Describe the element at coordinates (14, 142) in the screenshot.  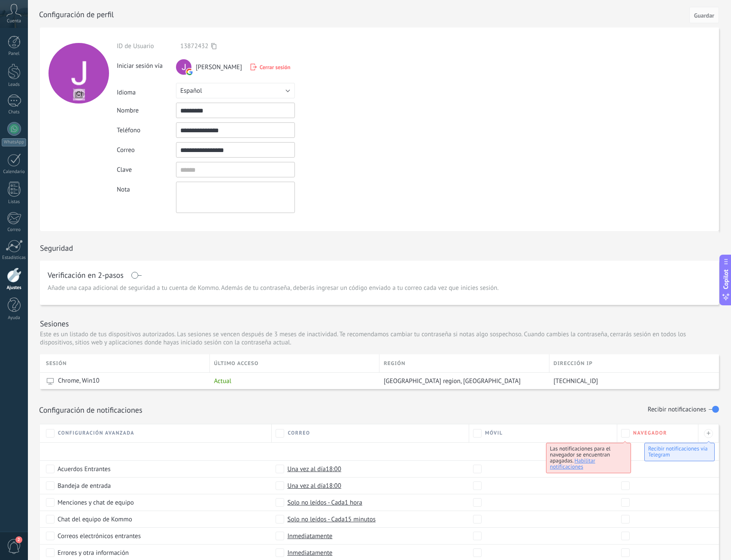
I see `div: WhatsApp` at that location.